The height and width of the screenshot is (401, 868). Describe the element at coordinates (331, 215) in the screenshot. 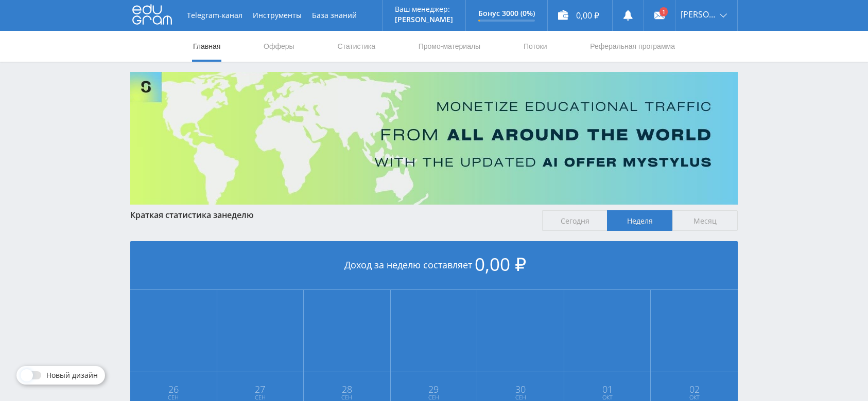

I see `div: Краткая статистика за` at that location.